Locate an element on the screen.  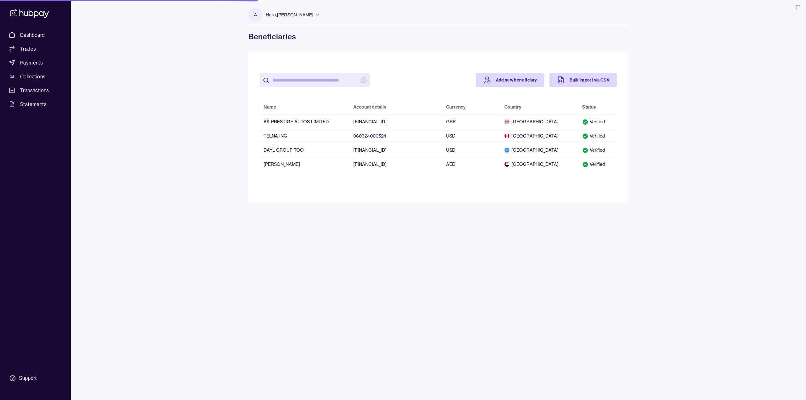
div: Status is located at coordinates (589, 107).